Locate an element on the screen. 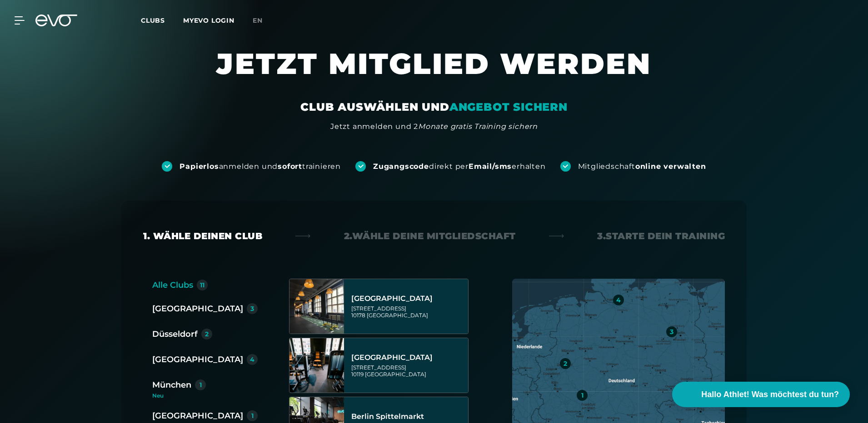 This screenshot has width=868, height=423. a: Clubs is located at coordinates (162, 20).